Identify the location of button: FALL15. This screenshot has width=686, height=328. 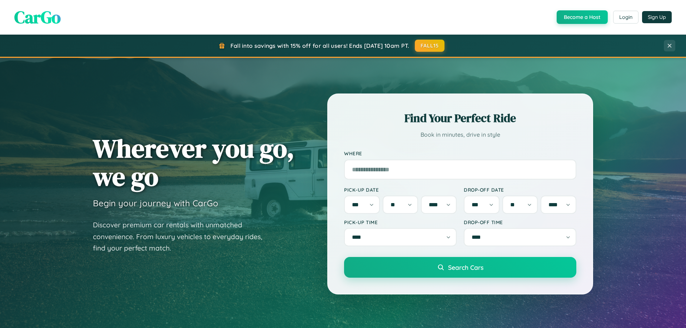
(430, 46).